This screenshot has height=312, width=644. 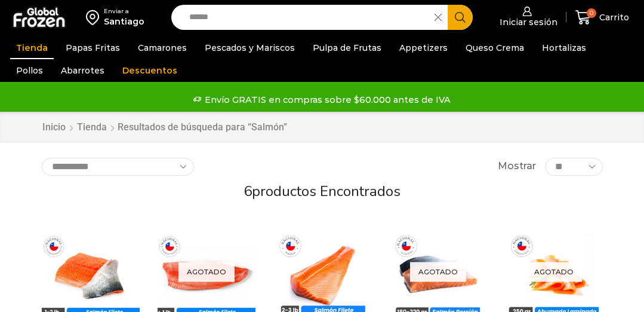 I want to click on span: Mostrar, so click(x=517, y=166).